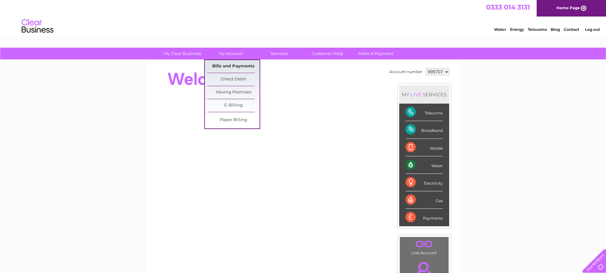 The image size is (606, 273). I want to click on a: Customer Help, so click(327, 53).